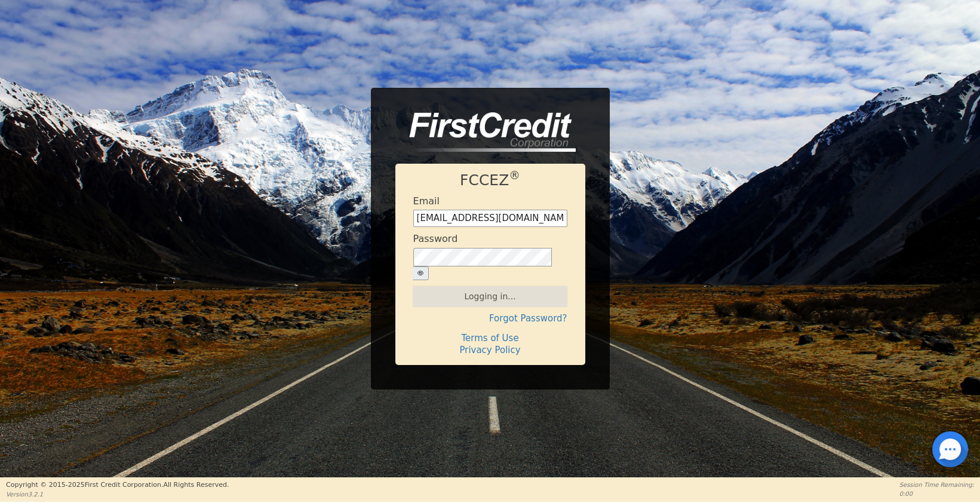  What do you see at coordinates (936, 493) in the screenshot?
I see `p: 0:00` at bounding box center [936, 493].